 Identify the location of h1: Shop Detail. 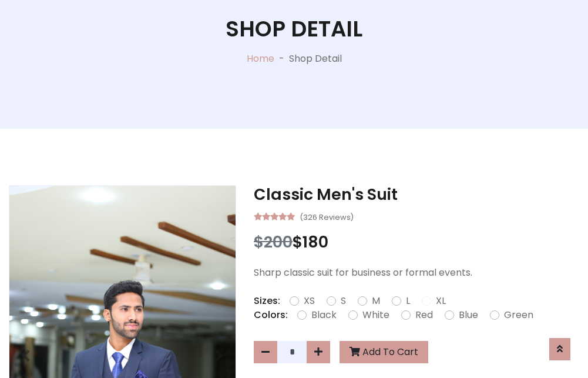
(294, 29).